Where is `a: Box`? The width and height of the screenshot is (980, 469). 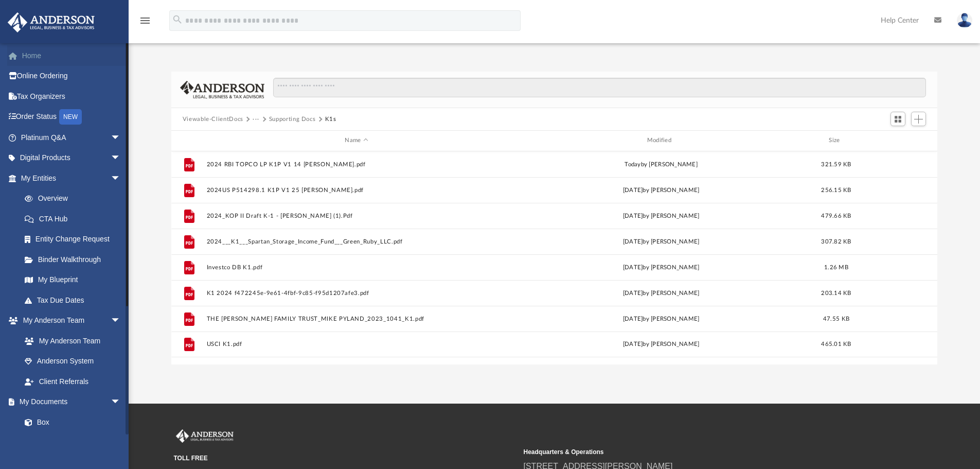 a: Box is located at coordinates (70, 422).